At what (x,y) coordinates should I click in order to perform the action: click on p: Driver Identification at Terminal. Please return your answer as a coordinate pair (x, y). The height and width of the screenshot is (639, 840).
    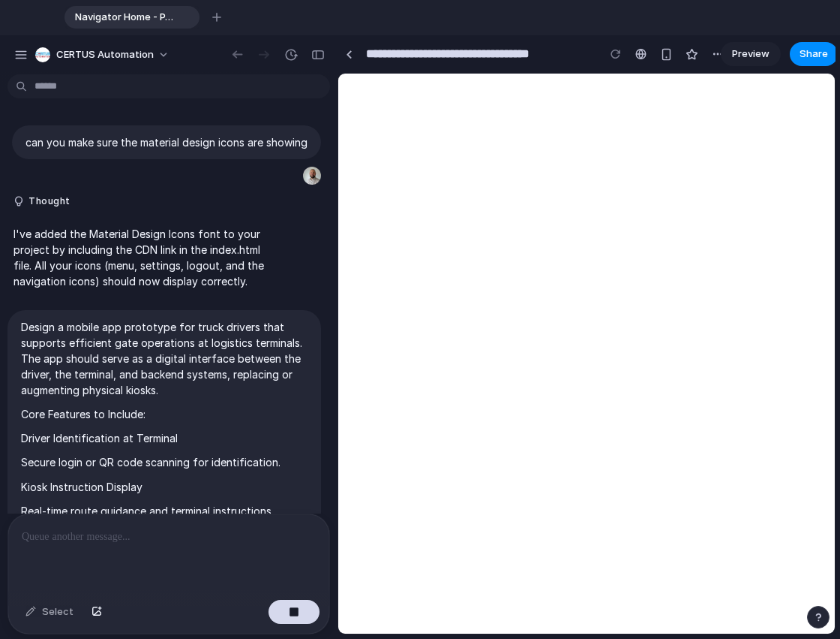
    Looking at the image, I should click on (164, 437).